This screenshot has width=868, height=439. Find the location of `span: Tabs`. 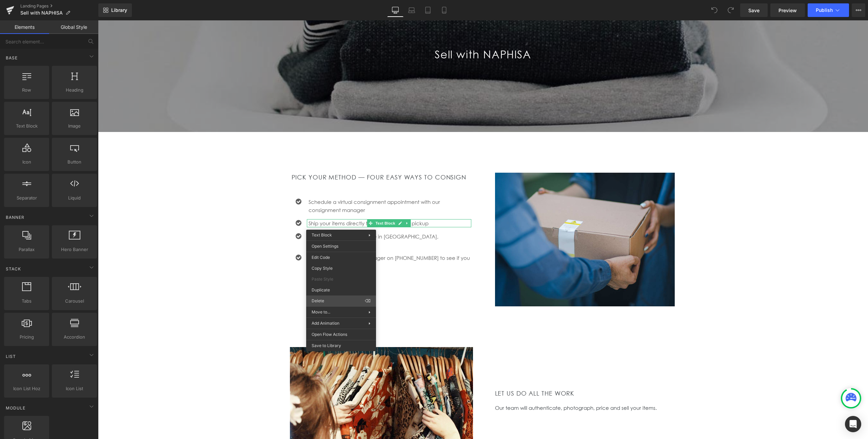

span: Tabs is located at coordinates (27, 301).